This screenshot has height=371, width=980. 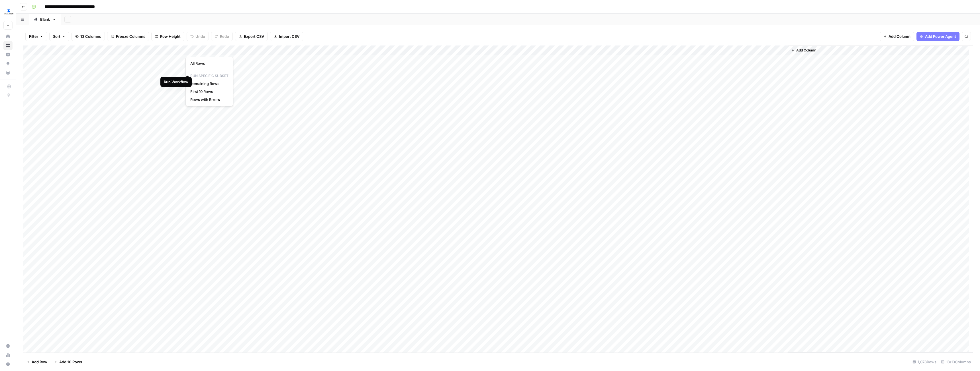 What do you see at coordinates (286, 36) in the screenshot?
I see `button: Import CSV` at bounding box center [286, 36].